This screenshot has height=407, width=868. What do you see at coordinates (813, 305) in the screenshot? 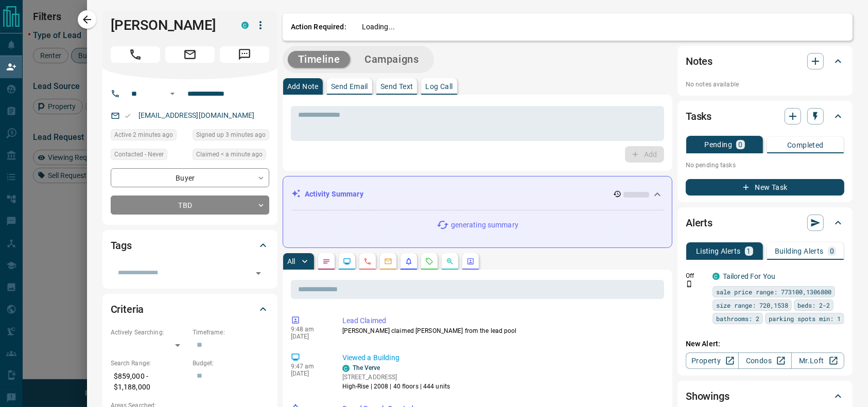
I see `span: beds: 2-2` at bounding box center [813, 305].